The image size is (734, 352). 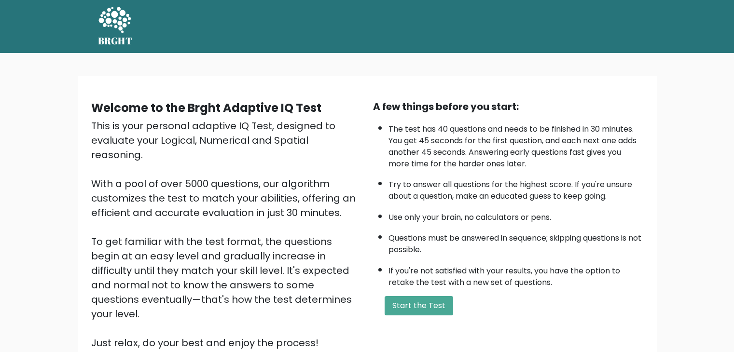 What do you see at coordinates (226, 234) in the screenshot?
I see `div: This is your personal adaptive IQ Test, designed to evaluate your Logical, Numerical and Spatial ...` at bounding box center [226, 234].